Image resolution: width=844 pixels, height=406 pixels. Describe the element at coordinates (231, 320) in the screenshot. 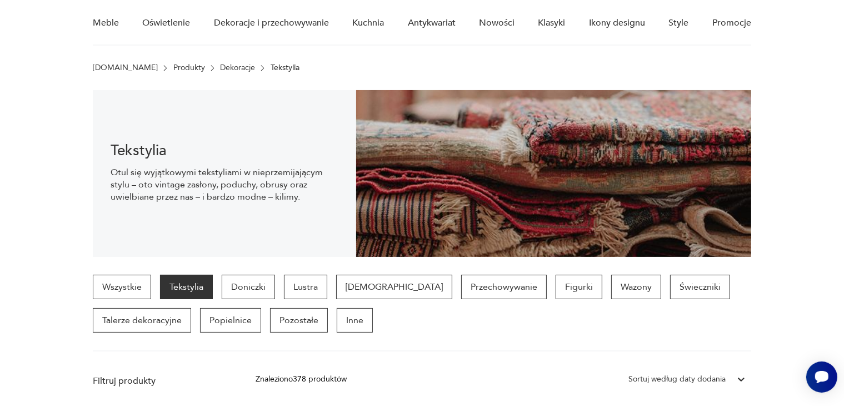

I see `a: Popielnice` at that location.